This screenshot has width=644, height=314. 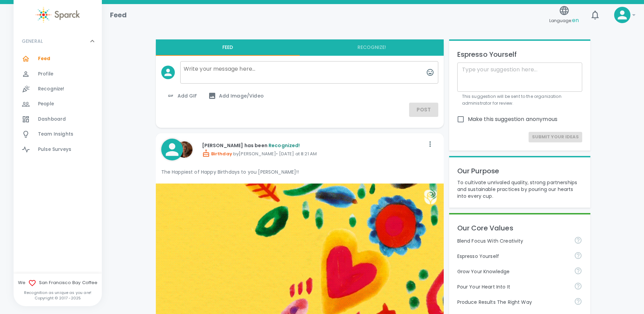 What do you see at coordinates (578, 271) in the screenshot?
I see `svg: Follow your curiosity and learn together` at bounding box center [578, 271].